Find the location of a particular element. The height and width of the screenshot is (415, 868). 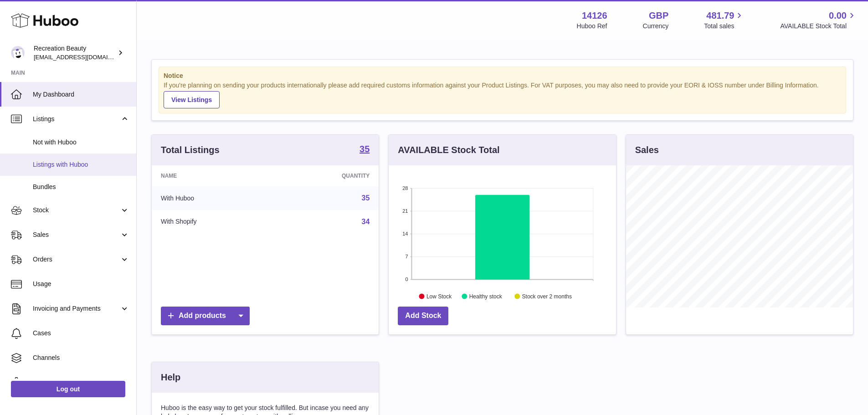

text: 14 is located at coordinates (406, 234).